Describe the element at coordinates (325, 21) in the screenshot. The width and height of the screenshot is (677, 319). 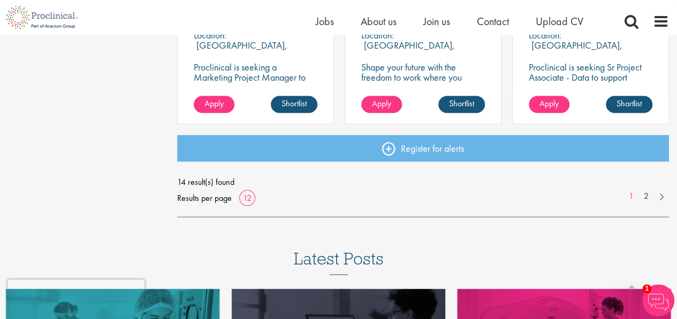
I see `span: Jobs` at that location.